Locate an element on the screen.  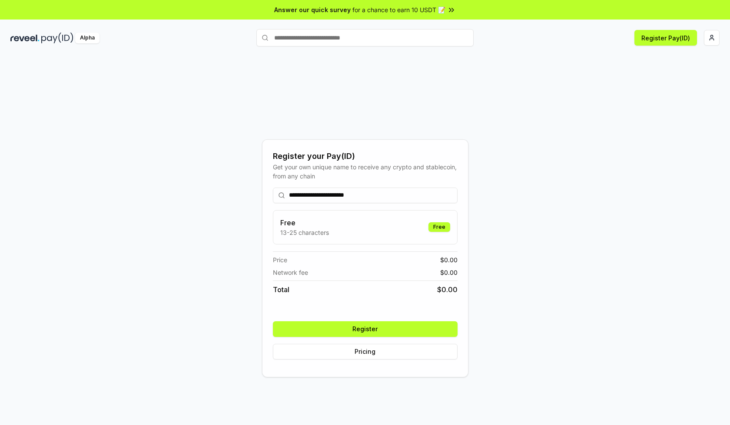
span: for a chance to earn 10 USDT 📝 is located at coordinates (399, 10).